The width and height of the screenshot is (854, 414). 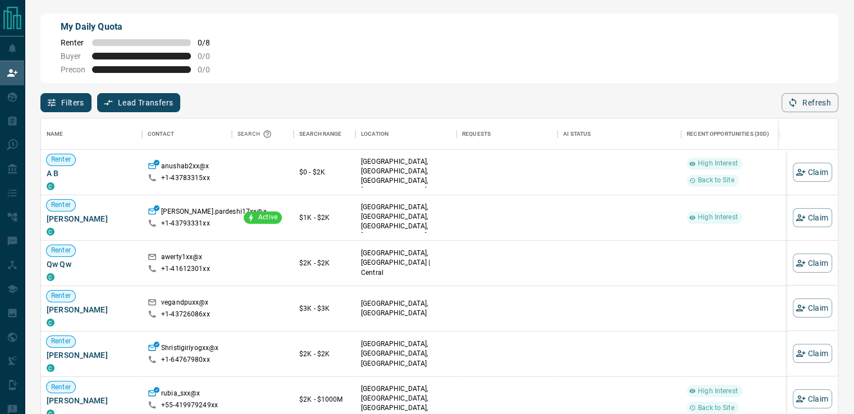 I want to click on p: anushab2xx@x, so click(x=185, y=167).